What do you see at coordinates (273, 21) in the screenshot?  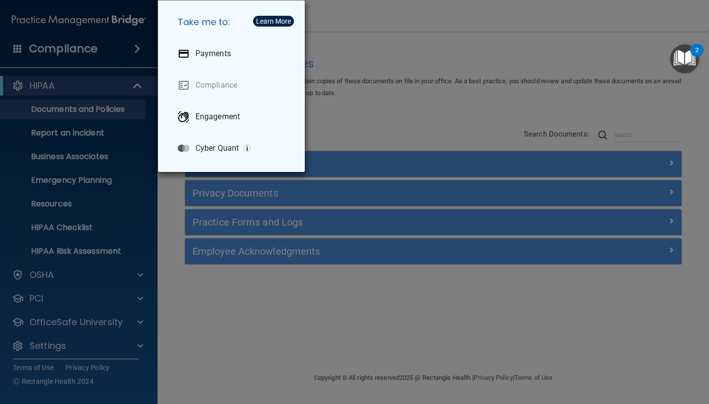 I see `div: Learn More` at bounding box center [273, 21].